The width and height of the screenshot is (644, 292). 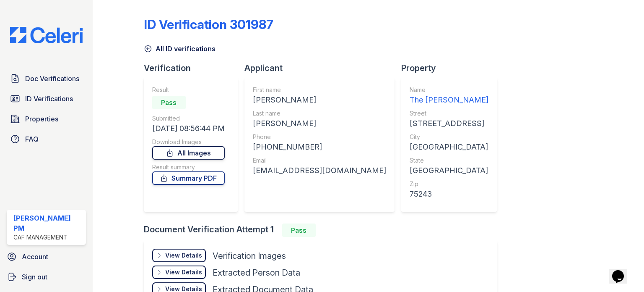 I want to click on div: CAF Management, so click(x=48, y=237).